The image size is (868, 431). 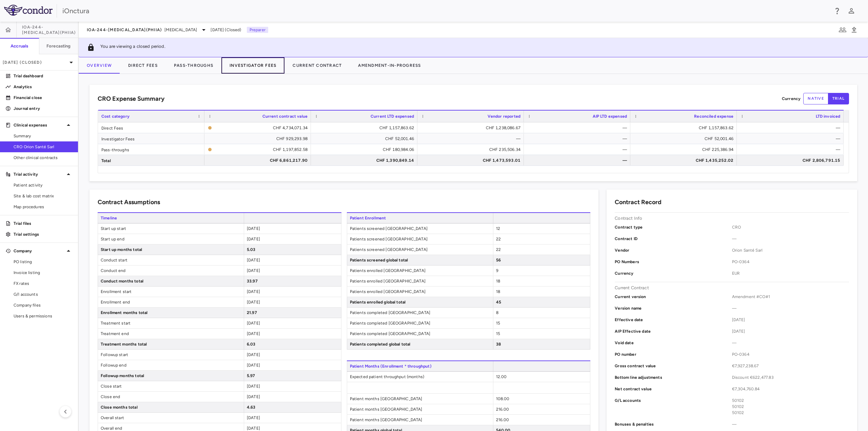 What do you see at coordinates (498, 344) in the screenshot?
I see `span: 38` at bounding box center [498, 344].